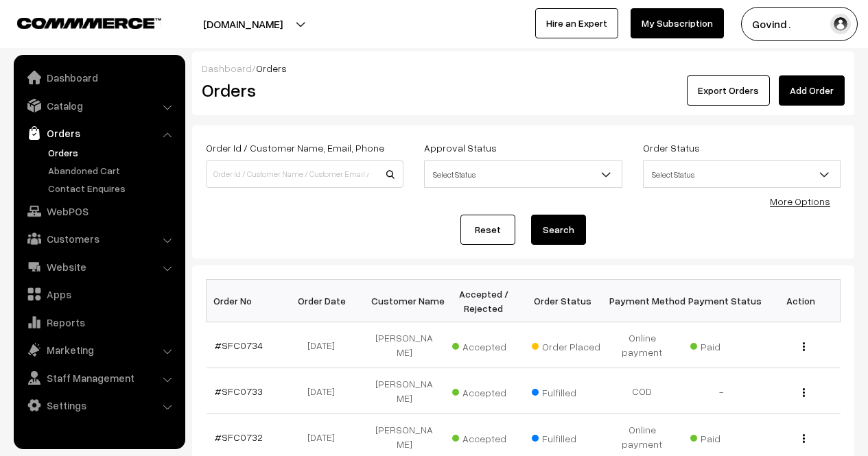 This screenshot has height=456, width=868. I want to click on a: #SFC0734, so click(239, 345).